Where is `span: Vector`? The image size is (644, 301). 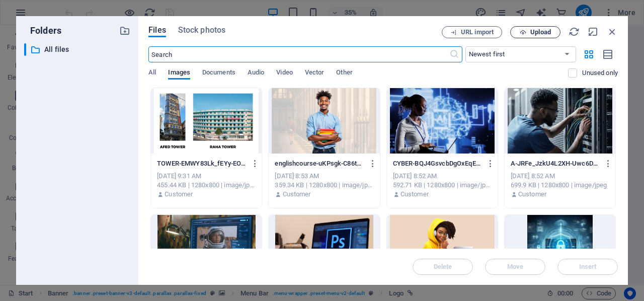
span: Vector is located at coordinates (314, 74).